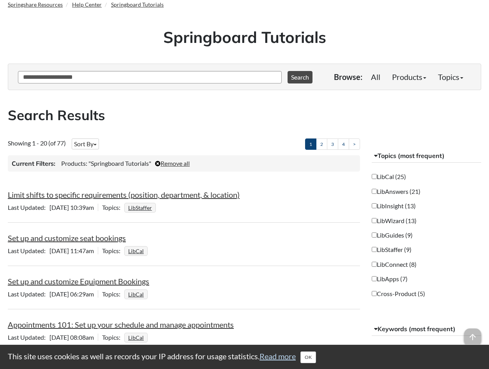  I want to click on a: 3, so click(333, 144).